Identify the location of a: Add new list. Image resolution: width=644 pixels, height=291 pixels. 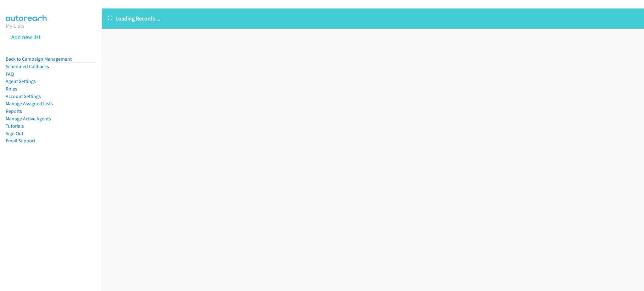
(26, 37).